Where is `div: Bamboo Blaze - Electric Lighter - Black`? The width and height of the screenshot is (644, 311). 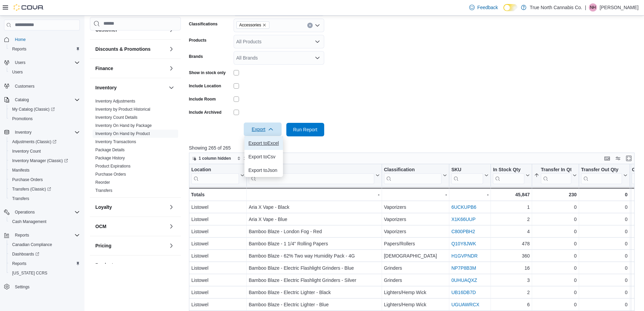 div: Bamboo Blaze - Electric Lighter - Black is located at coordinates (314, 293).